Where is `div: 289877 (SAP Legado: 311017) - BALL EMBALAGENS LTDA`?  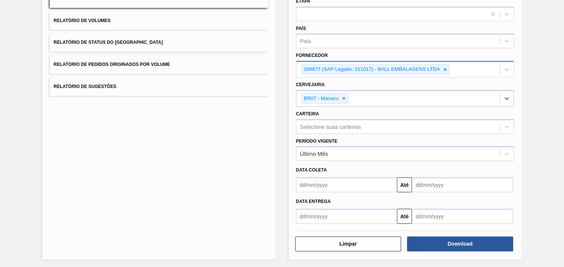 div: 289877 (SAP Legado: 311017) - BALL EMBALAGENS LTDA is located at coordinates (371, 69).